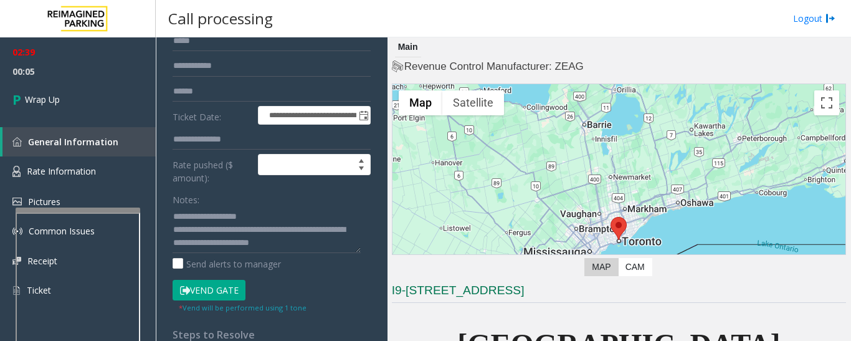  Describe the element at coordinates (363, 115) in the screenshot. I see `span: Toggle popup` at that location.